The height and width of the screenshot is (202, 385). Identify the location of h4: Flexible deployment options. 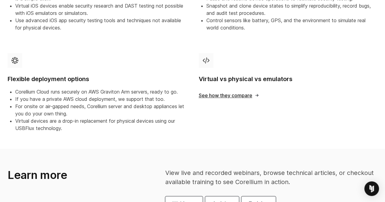
(97, 79).